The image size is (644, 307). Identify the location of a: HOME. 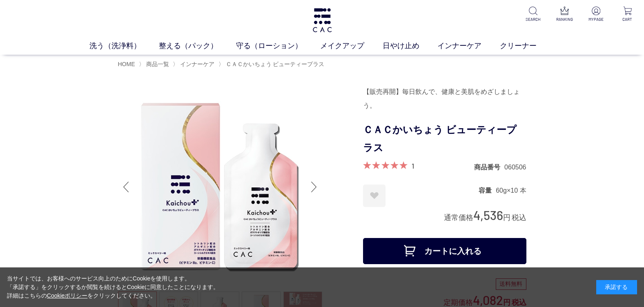
(127, 64).